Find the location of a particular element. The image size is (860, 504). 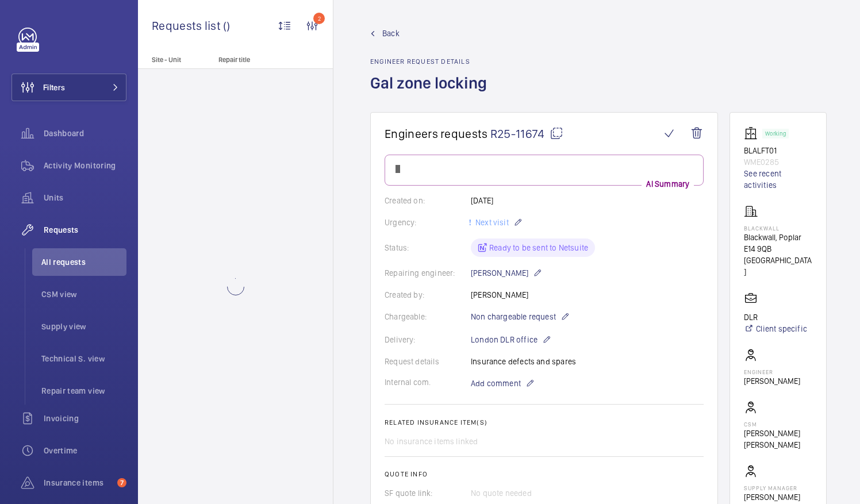

span: Engineers requests is located at coordinates (436, 133).